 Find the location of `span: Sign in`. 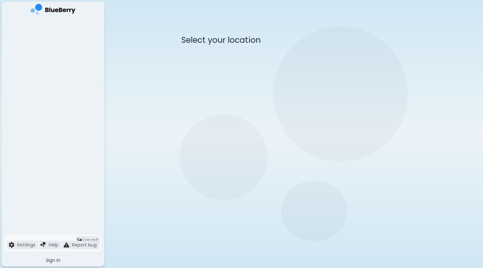

span: Sign in is located at coordinates (53, 260).